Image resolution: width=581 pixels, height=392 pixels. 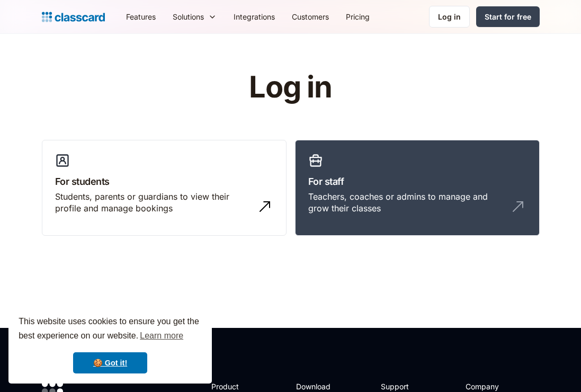 I want to click on h2: Product, so click(x=239, y=386).